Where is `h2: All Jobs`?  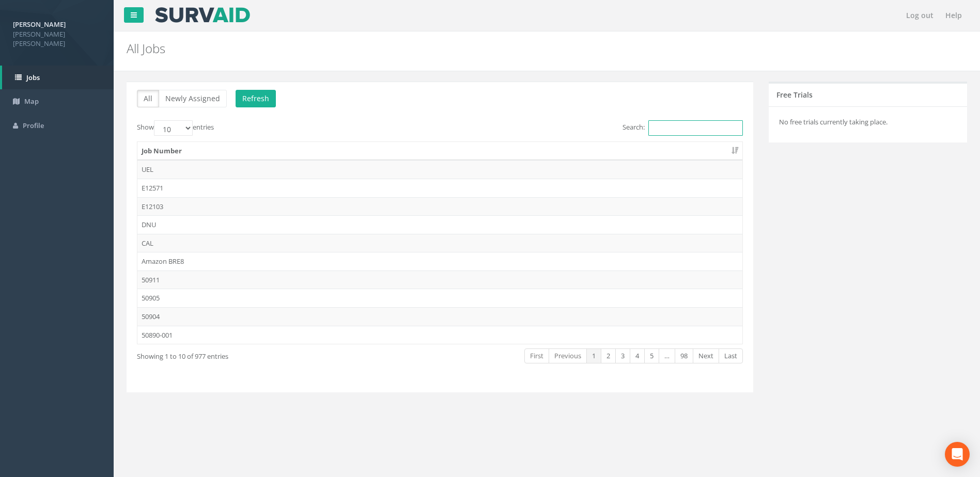 h2: All Jobs is located at coordinates (475, 49).